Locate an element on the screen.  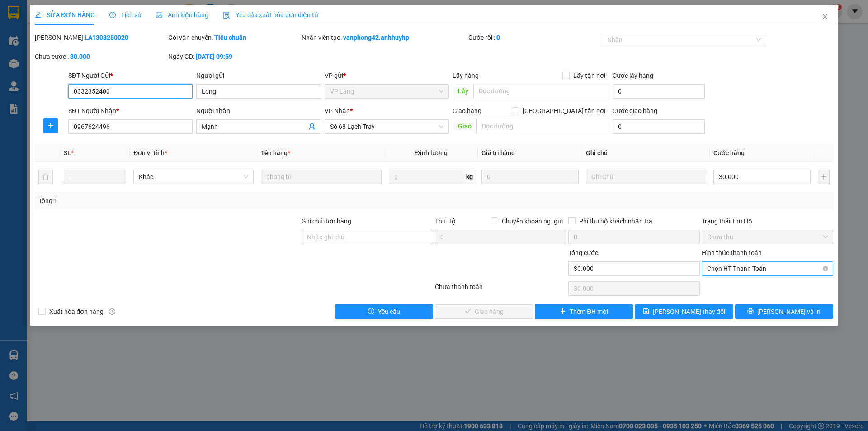
span: Lấy tận nơi is located at coordinates (589, 75).